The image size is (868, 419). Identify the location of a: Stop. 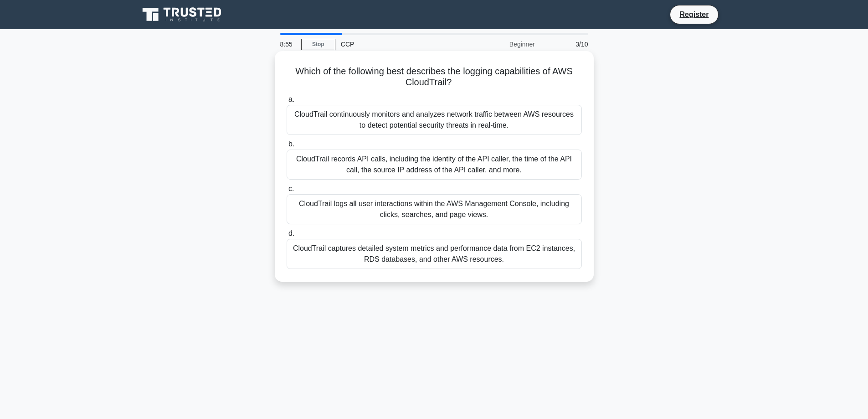
(318, 44).